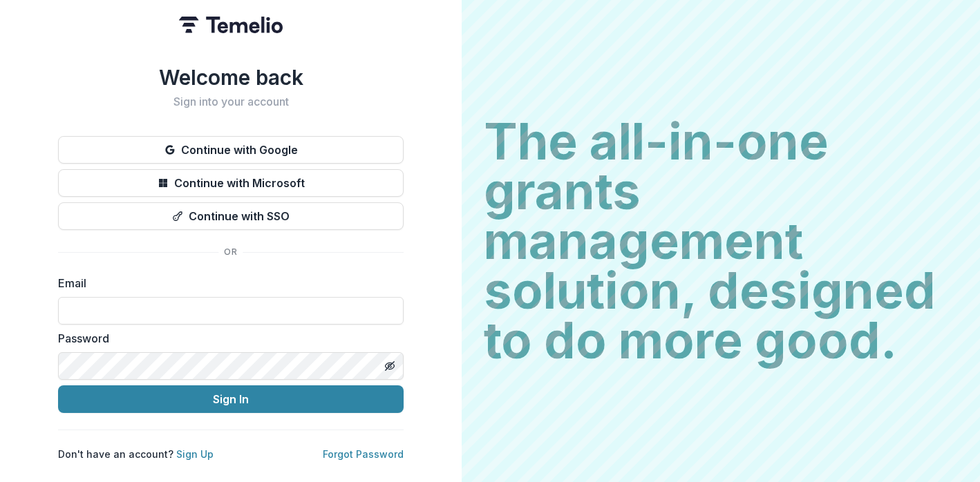 The width and height of the screenshot is (980, 482). I want to click on label: Password, so click(227, 338).